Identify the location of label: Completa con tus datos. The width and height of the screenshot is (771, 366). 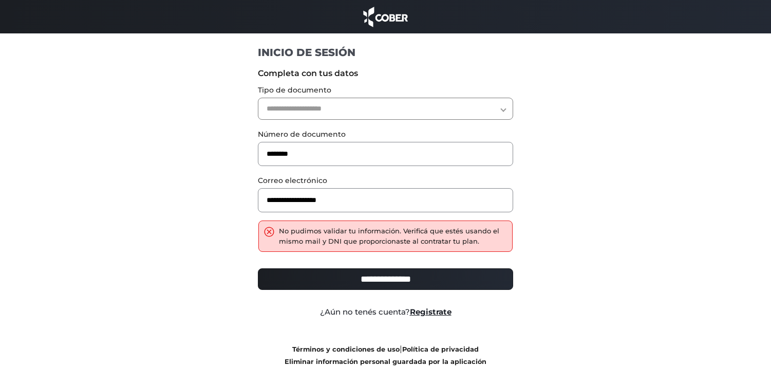
(385, 73).